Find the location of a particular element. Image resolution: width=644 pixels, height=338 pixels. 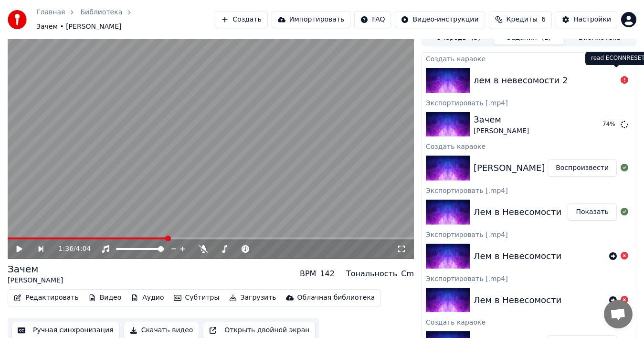

div: 142 is located at coordinates (327, 273).